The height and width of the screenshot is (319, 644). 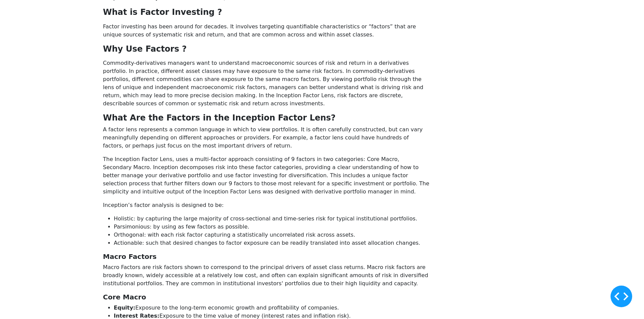 I want to click on p: Commodity-derivatives managers want to understand macroeconomic sources of risk and return in a d..., so click(x=266, y=83).